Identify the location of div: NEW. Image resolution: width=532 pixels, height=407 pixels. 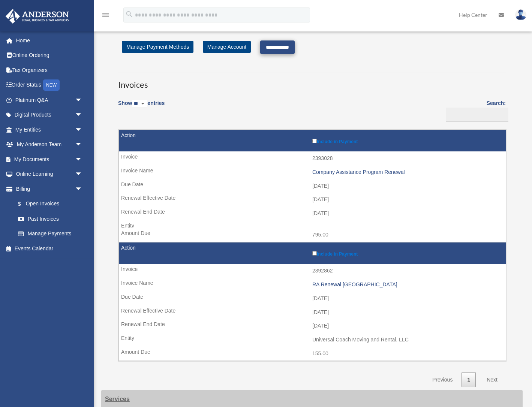
(51, 85).